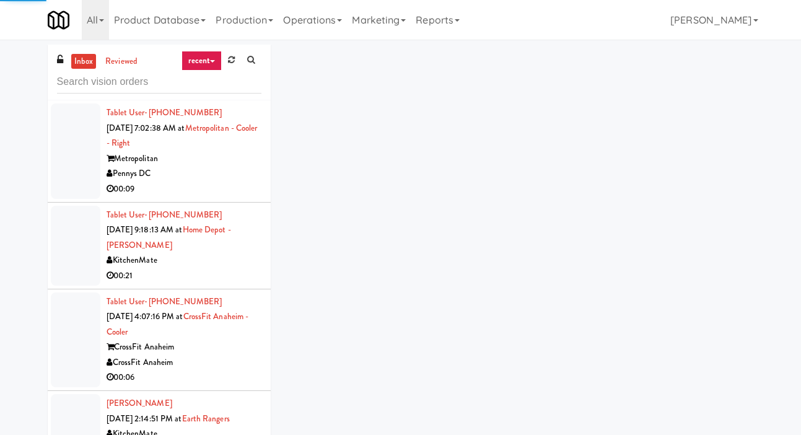  I want to click on a: reviewed, so click(121, 61).